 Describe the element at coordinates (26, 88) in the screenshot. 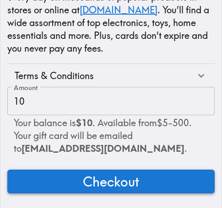

I see `label: Amount` at that location.